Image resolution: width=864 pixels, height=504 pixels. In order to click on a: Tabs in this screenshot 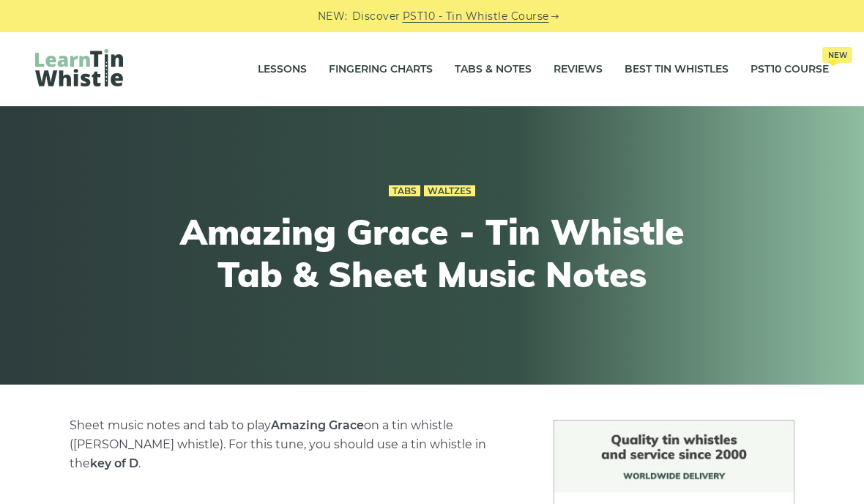, I will do `click(404, 191)`.